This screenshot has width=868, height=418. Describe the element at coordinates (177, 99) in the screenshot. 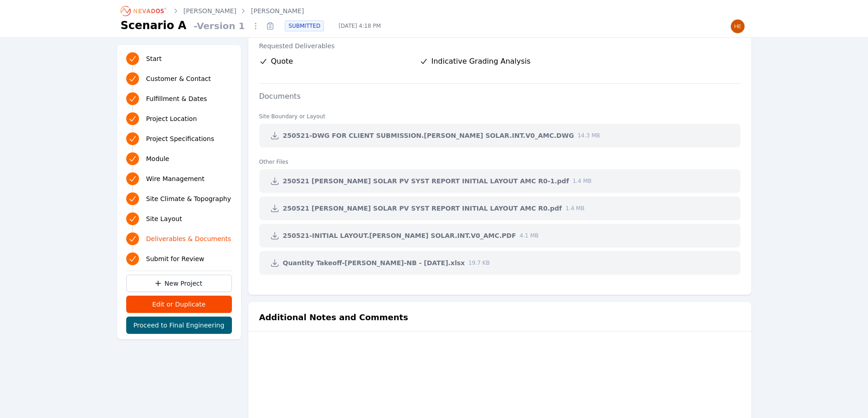

I see `span: Fulfillment & Dates` at that location.